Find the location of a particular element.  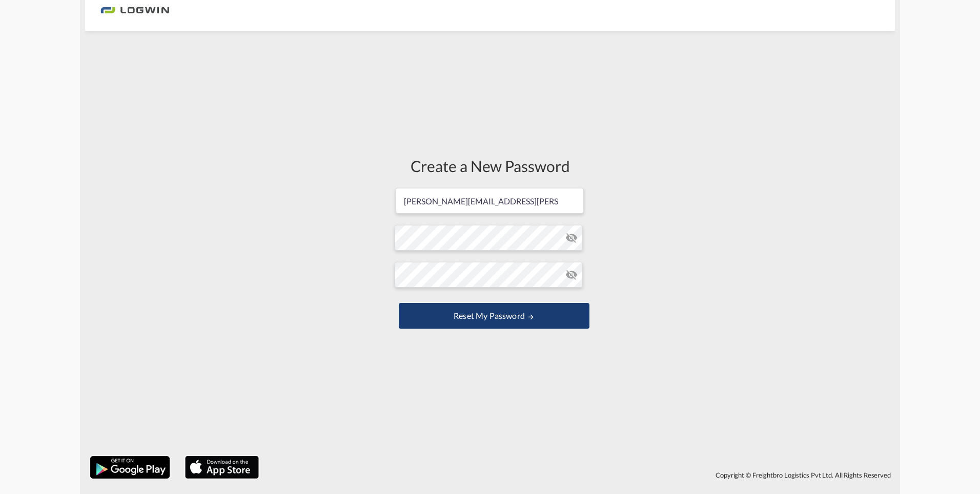

img: google.png is located at coordinates (130, 467).